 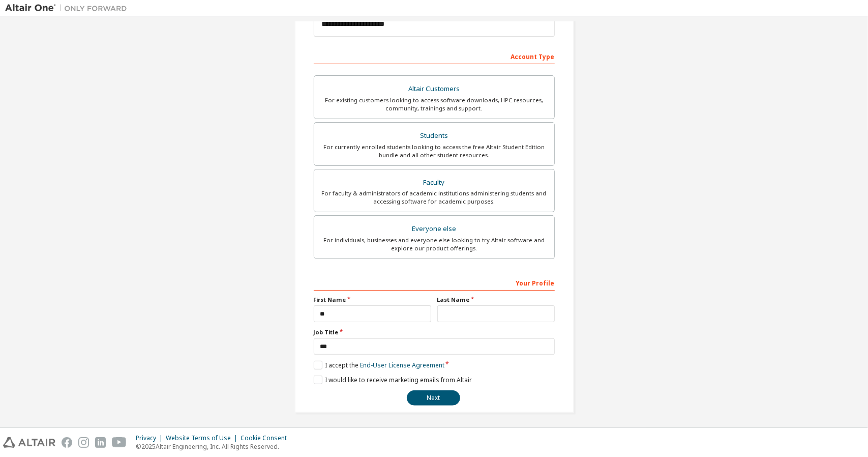 What do you see at coordinates (434, 332) in the screenshot?
I see `label: Job Title` at bounding box center [434, 332].